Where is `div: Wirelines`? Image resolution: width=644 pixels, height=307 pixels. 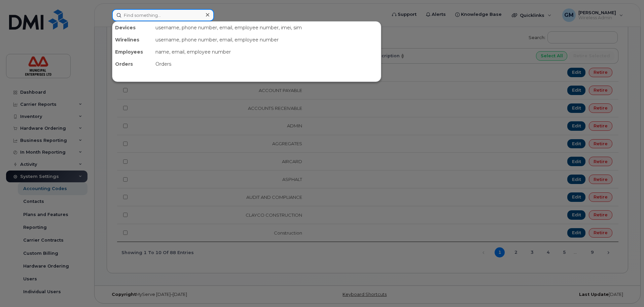 div: Wirelines is located at coordinates (132, 40).